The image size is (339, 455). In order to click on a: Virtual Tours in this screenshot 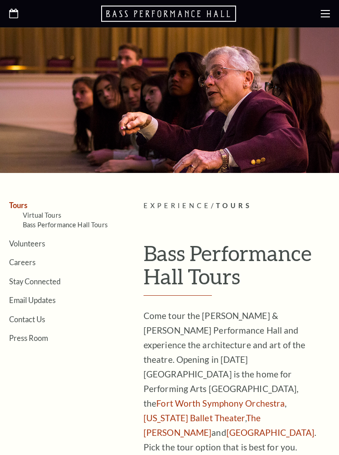, I will do `click(42, 215)`.